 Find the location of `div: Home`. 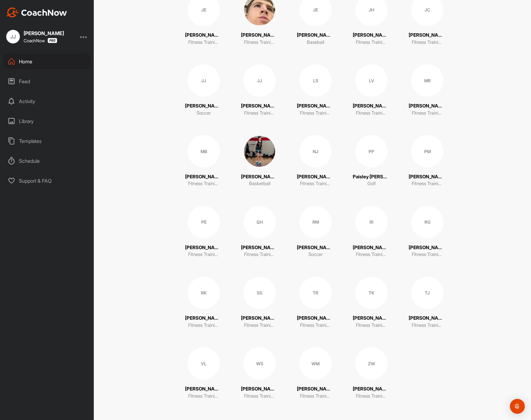

div: Home is located at coordinates (47, 61).